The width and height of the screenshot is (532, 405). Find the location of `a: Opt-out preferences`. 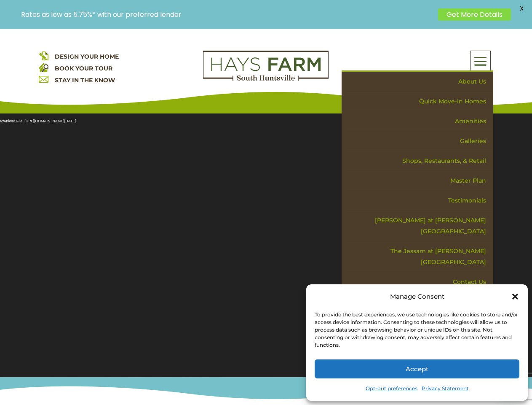

a: Opt-out preferences is located at coordinates (391, 388).